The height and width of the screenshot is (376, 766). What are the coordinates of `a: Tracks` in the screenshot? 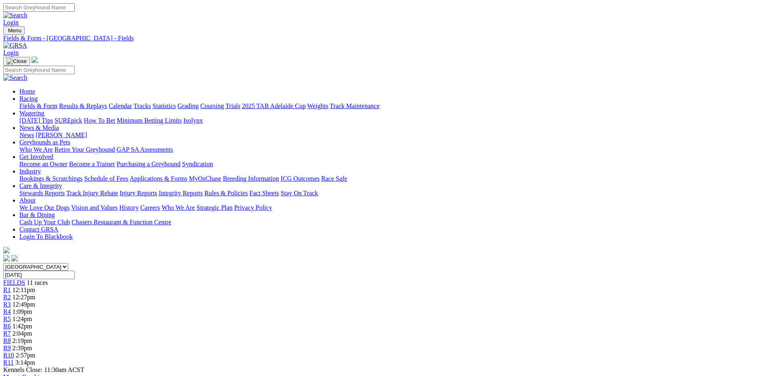 It's located at (142, 106).